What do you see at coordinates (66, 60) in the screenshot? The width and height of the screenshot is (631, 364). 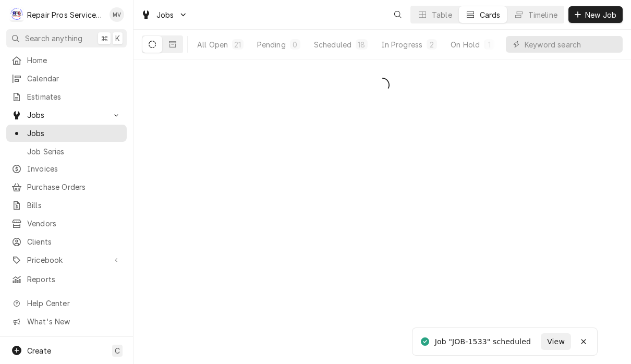 I see `a: Home` at bounding box center [66, 60].